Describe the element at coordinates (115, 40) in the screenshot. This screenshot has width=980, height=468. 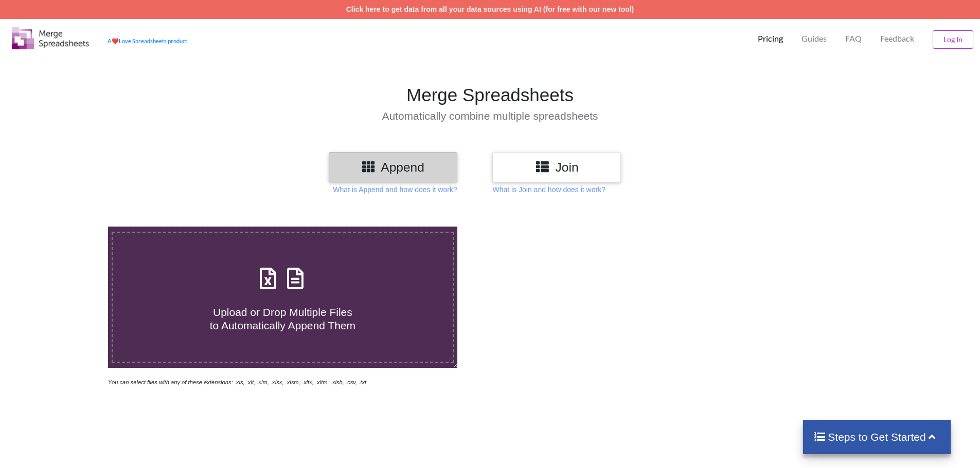
I see `span: heart` at that location.